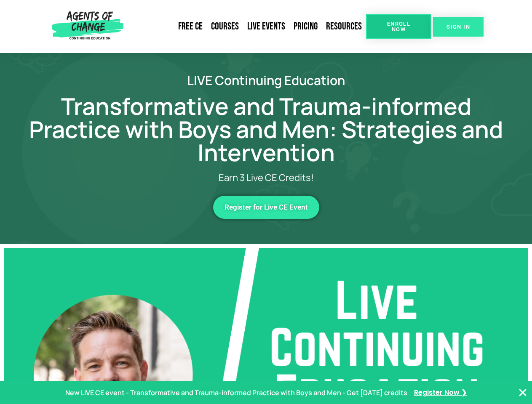 The height and width of the screenshot is (404, 532). What do you see at coordinates (305, 26) in the screenshot?
I see `a: Pricing` at bounding box center [305, 26].